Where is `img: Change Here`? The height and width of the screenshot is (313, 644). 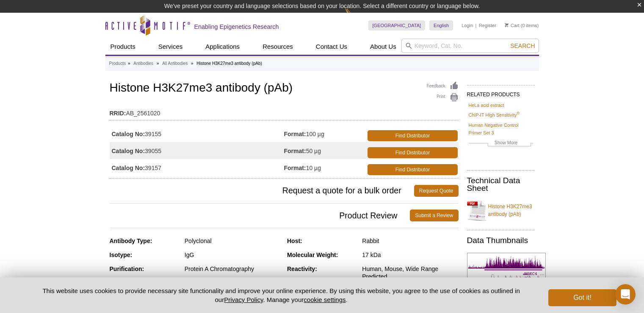 img: Change Here is located at coordinates (356, 16).